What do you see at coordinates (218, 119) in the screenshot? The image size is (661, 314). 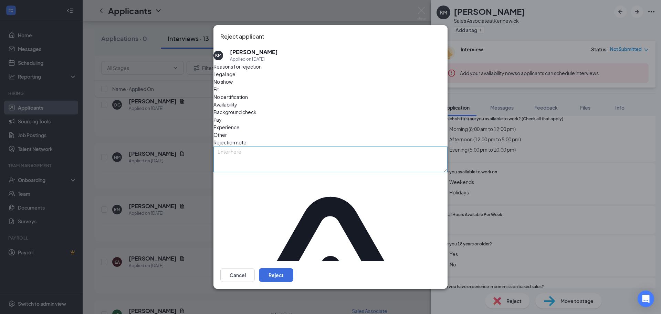 I see `span: Pay` at bounding box center [218, 119].